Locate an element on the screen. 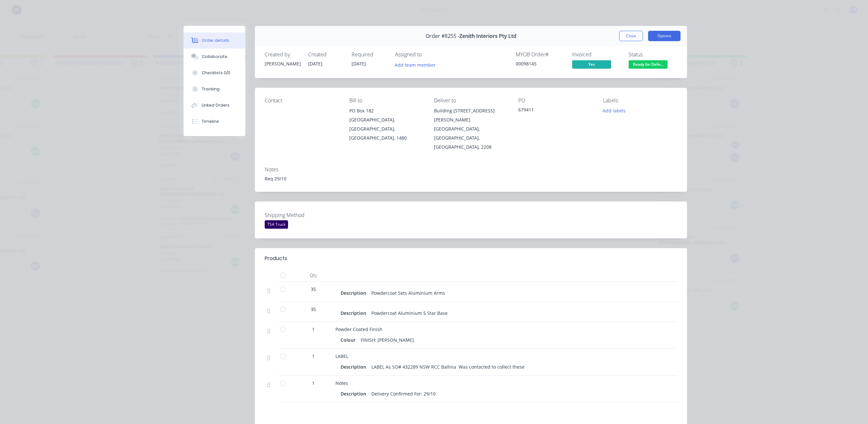  div: Tracking is located at coordinates (210, 89).